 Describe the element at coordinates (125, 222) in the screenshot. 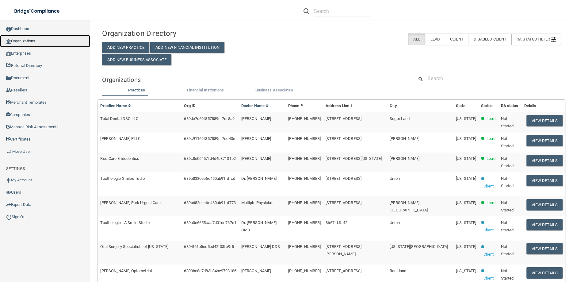

I see `span: Toothologie - A Smile Studio` at that location.